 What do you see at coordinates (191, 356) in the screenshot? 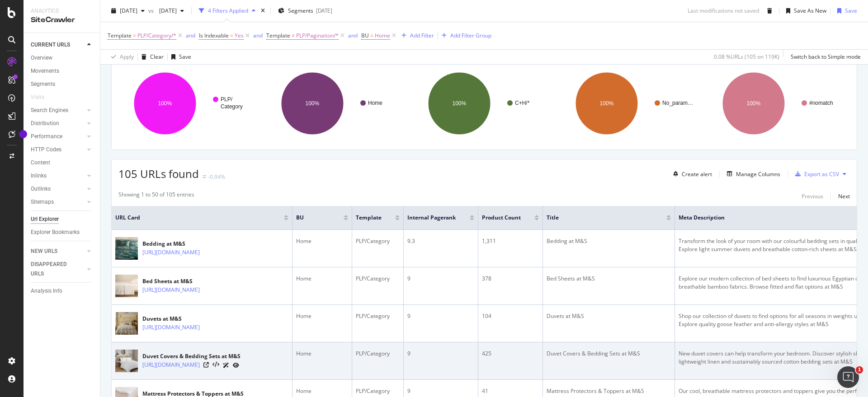
I see `div: Duvet Covers & Bedding Sets at M&S` at bounding box center [191, 356].